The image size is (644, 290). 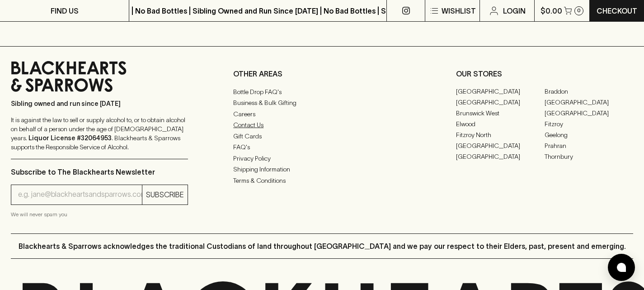 I want to click on p: SUBSCRIBE, so click(x=165, y=194).